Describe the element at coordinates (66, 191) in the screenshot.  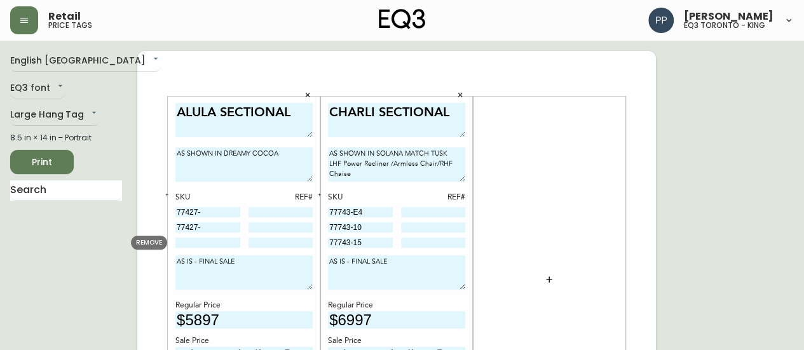
I see `input: Search` at that location.